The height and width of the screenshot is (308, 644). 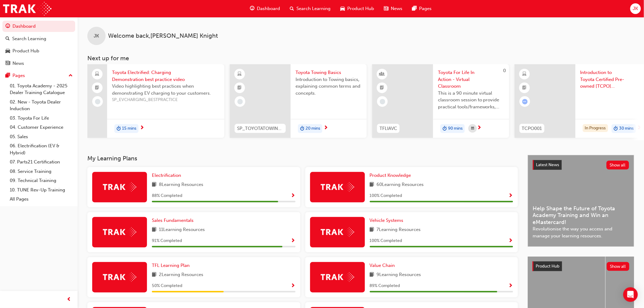 What do you see at coordinates (636, 9) in the screenshot?
I see `button: JK` at bounding box center [636, 9].